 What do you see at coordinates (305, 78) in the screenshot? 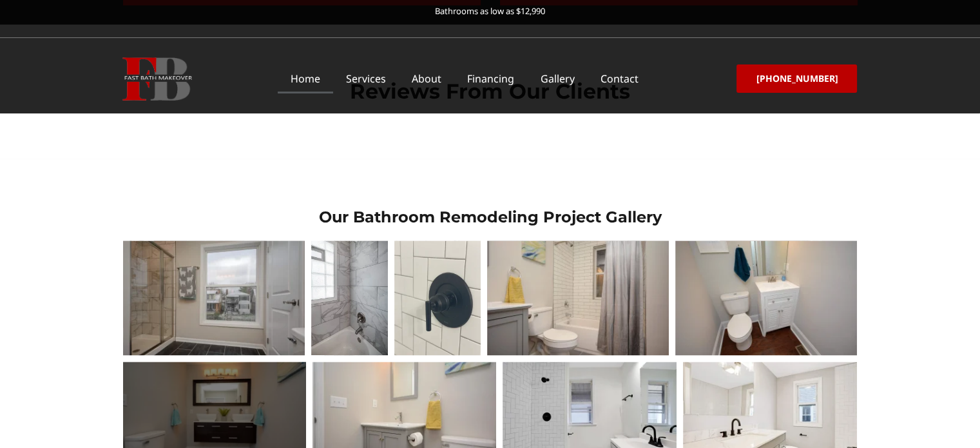
I see `a: Home` at bounding box center [305, 78].